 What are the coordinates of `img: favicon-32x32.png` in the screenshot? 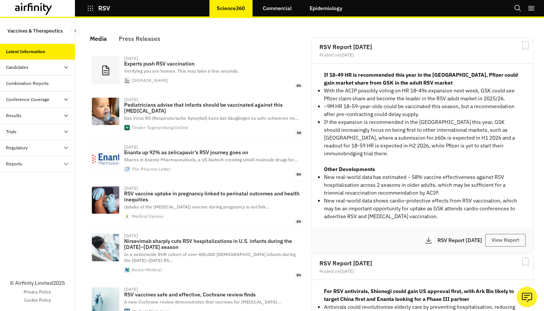 It's located at (127, 128).